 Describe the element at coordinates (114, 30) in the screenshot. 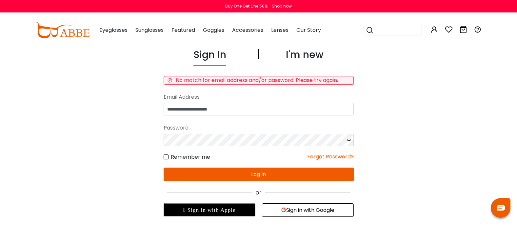

I see `span: Eyeglasses` at that location.